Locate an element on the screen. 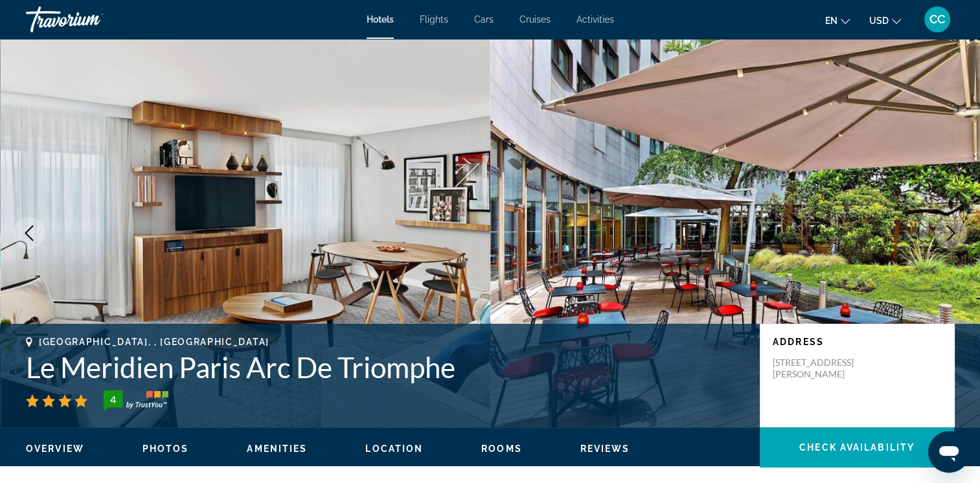 Image resolution: width=980 pixels, height=483 pixels. span: Cruises is located at coordinates (535, 19).